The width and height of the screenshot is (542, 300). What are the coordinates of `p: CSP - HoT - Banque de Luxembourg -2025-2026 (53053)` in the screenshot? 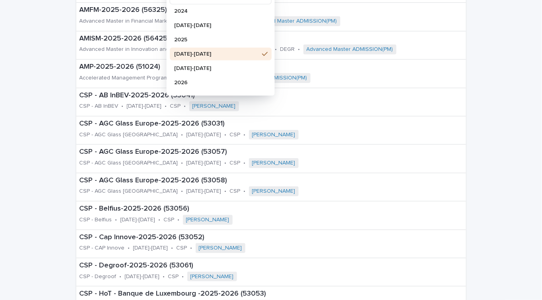 It's located at (270, 294).